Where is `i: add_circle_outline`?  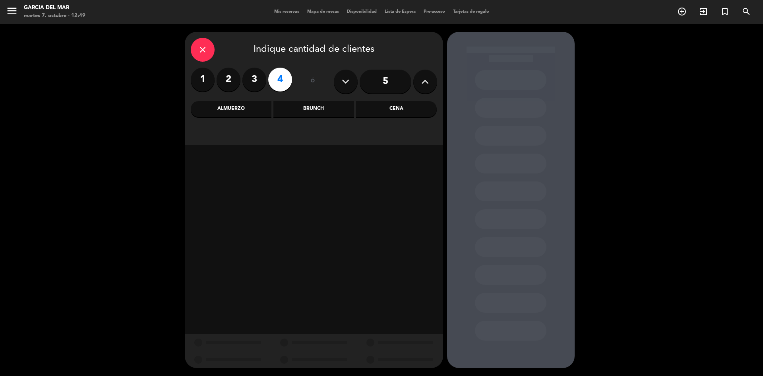 i: add_circle_outline is located at coordinates (682, 12).